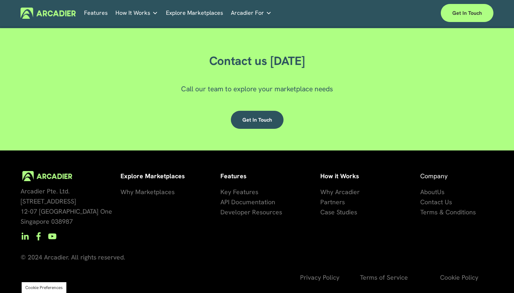  Describe the element at coordinates (44, 288) in the screenshot. I see `section: Manage previously selected cookie options` at that location.